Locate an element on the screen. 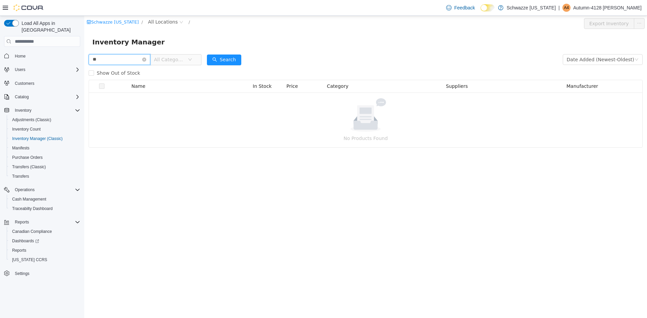 This screenshot has height=318, width=647. a: Manifests is located at coordinates (21, 148).